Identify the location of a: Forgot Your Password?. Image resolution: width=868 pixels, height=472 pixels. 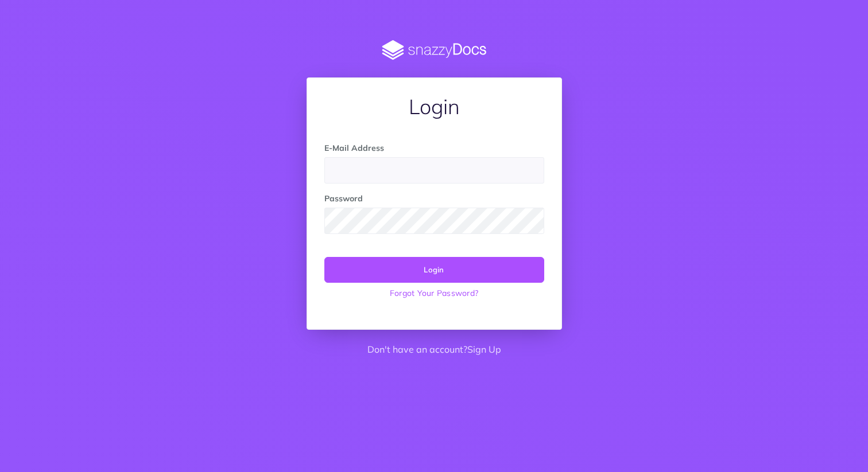
(434, 293).